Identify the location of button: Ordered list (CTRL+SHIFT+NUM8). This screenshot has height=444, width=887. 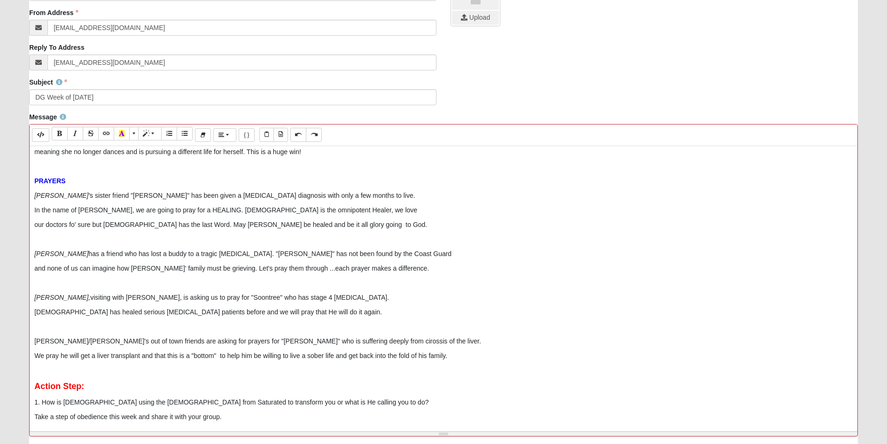
(169, 133).